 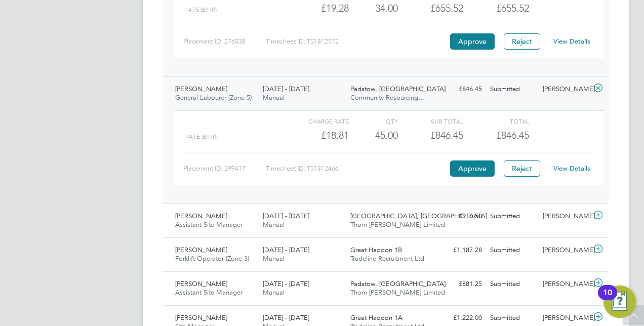 What do you see at coordinates (496, 121) in the screenshot?
I see `div: Total` at bounding box center [496, 121].